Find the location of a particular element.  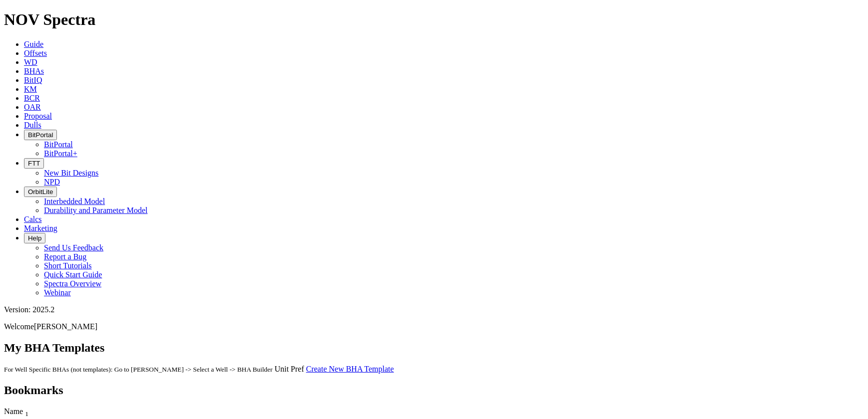

a: Quick Start Guide is located at coordinates (73, 275).